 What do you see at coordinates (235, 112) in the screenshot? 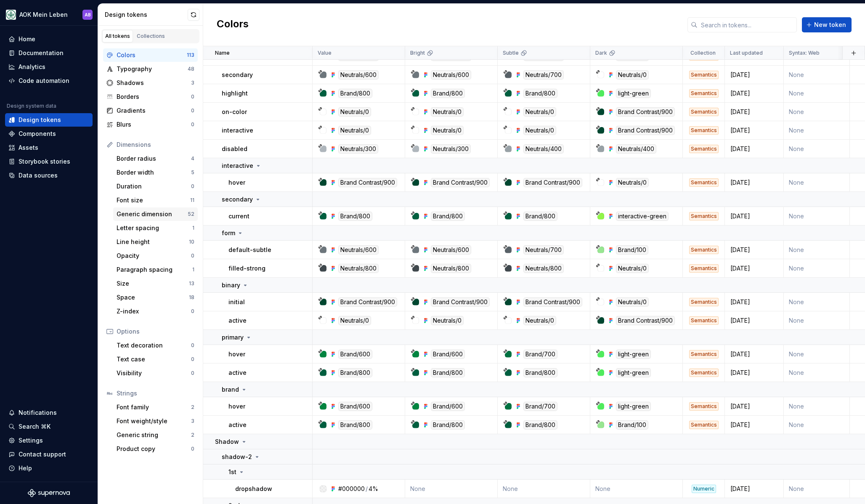
I see `p: on-color` at bounding box center [235, 112].